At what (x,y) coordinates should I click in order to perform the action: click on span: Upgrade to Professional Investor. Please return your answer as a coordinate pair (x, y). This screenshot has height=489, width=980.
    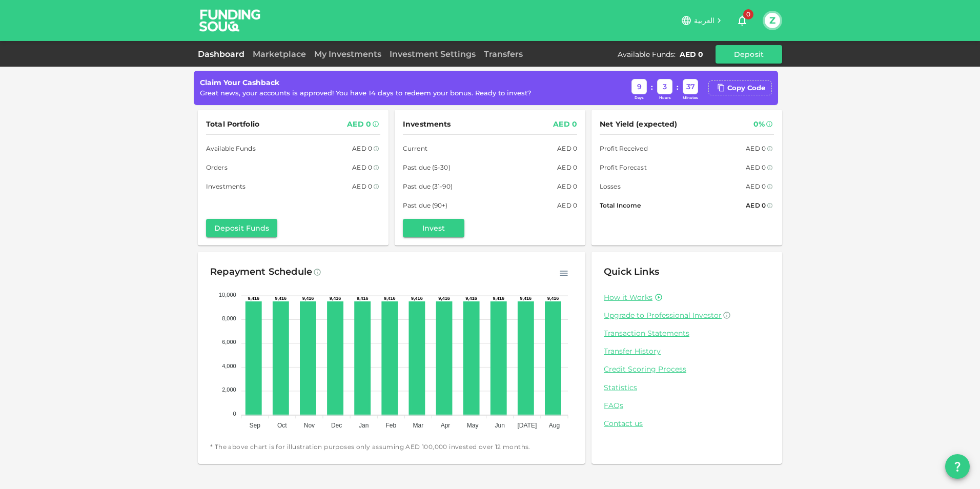
    Looking at the image, I should click on (663, 315).